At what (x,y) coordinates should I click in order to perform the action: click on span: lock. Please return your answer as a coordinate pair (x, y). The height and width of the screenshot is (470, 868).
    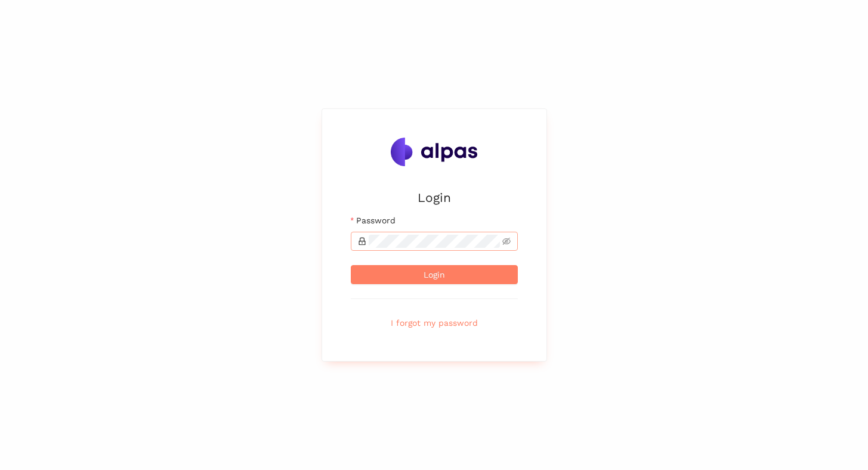
    Looking at the image, I should click on (362, 241).